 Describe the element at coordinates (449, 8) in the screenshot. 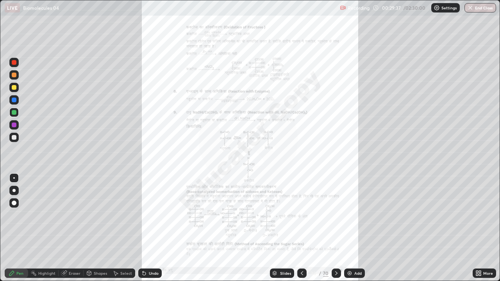

I see `p: Settings` at that location.